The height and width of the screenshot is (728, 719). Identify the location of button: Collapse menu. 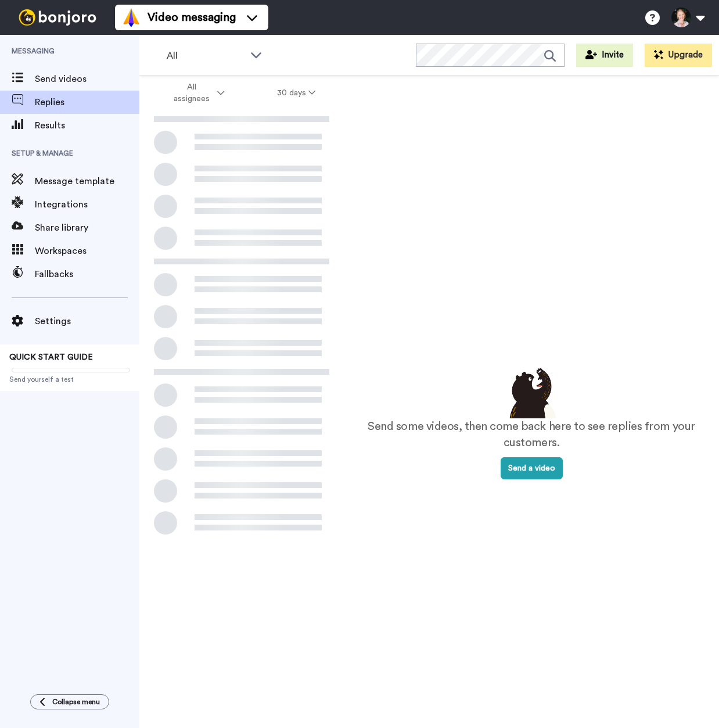
(70, 702).